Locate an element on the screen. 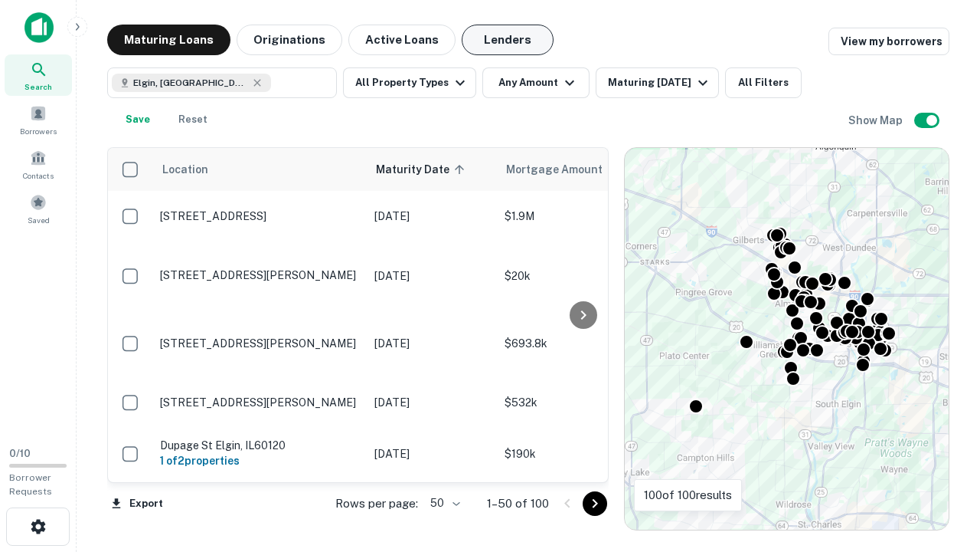  p: $693.8k is located at coordinates (582, 343).